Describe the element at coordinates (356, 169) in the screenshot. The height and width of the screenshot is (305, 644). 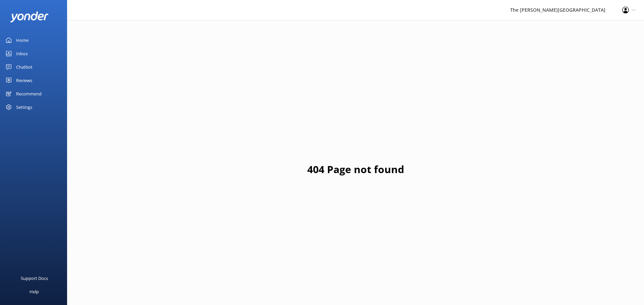
I see `h1: 404 Page not found` at that location.